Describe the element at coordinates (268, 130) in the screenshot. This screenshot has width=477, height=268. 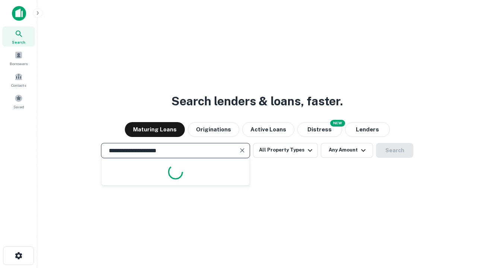
I see `button: Active Loans` at that location.